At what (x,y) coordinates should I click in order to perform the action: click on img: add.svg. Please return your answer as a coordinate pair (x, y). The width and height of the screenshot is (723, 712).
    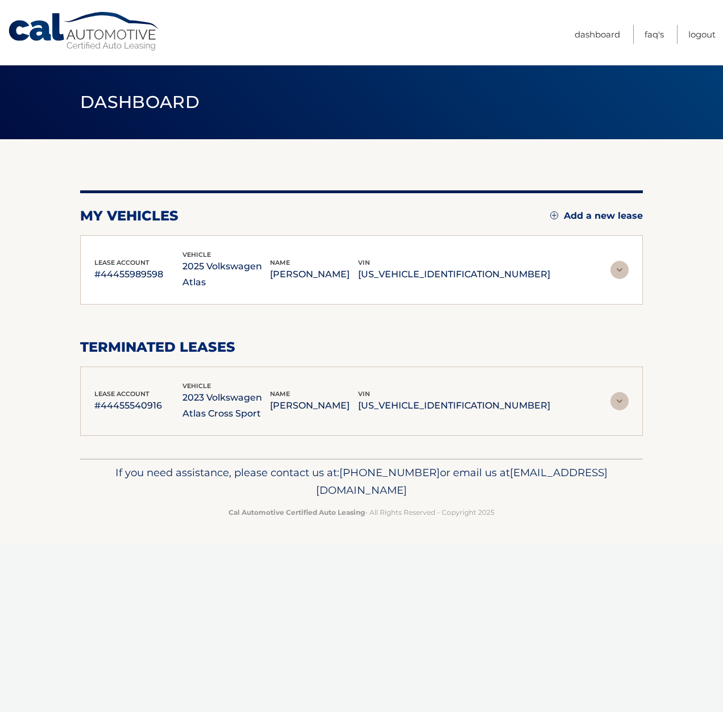
    Looking at the image, I should click on (554, 215).